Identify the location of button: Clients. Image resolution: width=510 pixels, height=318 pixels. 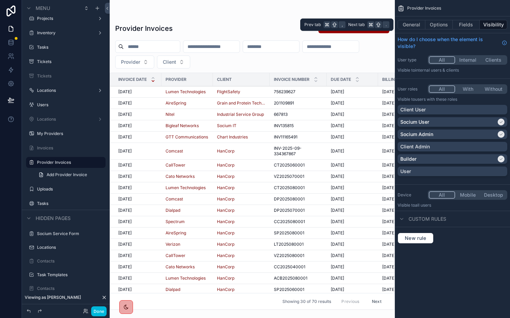
(494, 60).